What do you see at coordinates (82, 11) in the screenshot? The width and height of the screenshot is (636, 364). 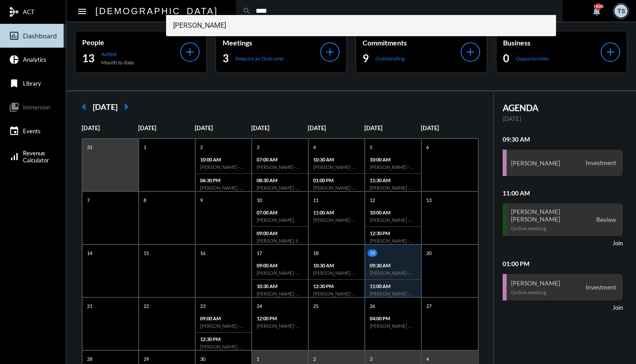 I see `button: Toggle sidenav` at bounding box center [82, 11].